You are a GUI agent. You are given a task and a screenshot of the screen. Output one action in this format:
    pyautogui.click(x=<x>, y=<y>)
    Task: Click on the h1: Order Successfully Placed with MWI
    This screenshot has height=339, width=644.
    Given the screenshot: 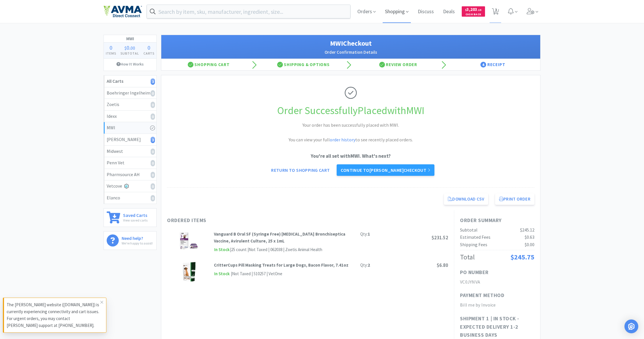 What is the action you would take?
    pyautogui.click(x=351, y=110)
    